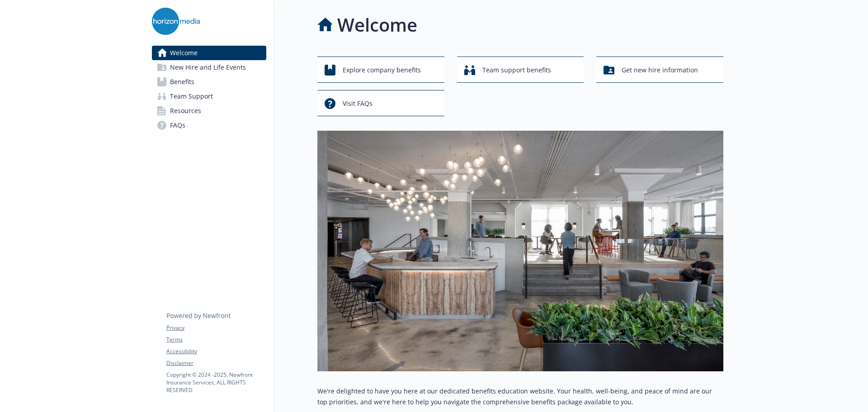 The image size is (868, 412). Describe the element at coordinates (377, 25) in the screenshot. I see `h1: Welcome` at that location.